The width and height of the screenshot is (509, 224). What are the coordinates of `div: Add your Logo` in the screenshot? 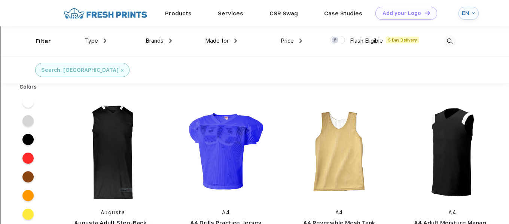 It's located at (402, 13).